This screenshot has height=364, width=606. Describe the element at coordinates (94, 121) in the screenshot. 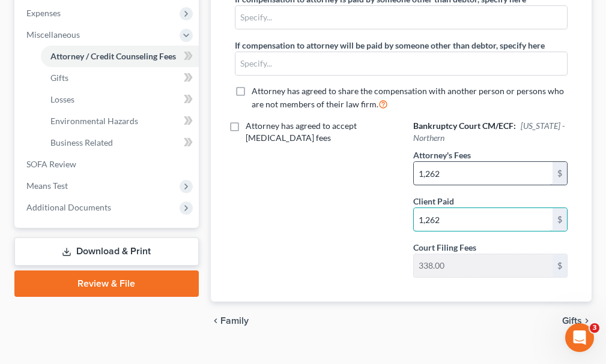

I see `span: Environmental Hazards` at that location.